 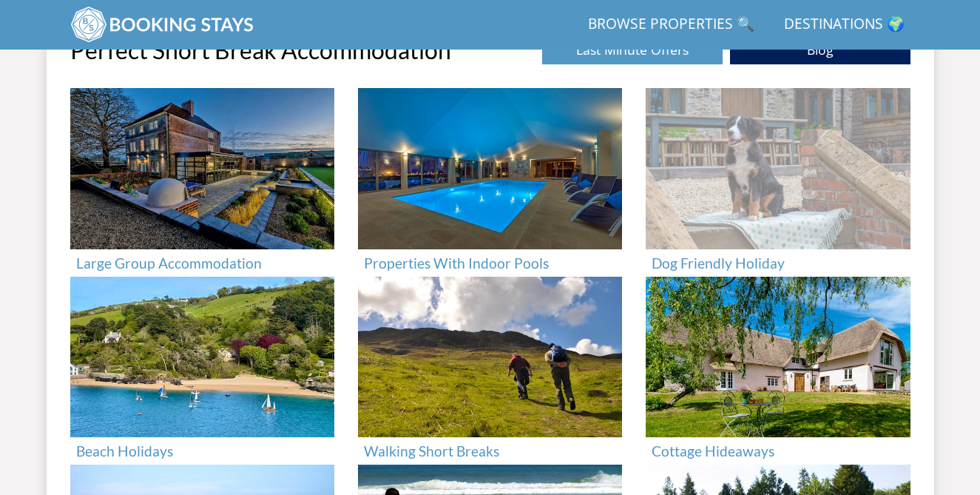 What do you see at coordinates (489, 370) in the screenshot?
I see `a: 'Walking Short Breaks' - Large Group Accommodation Holiday Ideas Walking Short Breaks` at bounding box center [489, 370].